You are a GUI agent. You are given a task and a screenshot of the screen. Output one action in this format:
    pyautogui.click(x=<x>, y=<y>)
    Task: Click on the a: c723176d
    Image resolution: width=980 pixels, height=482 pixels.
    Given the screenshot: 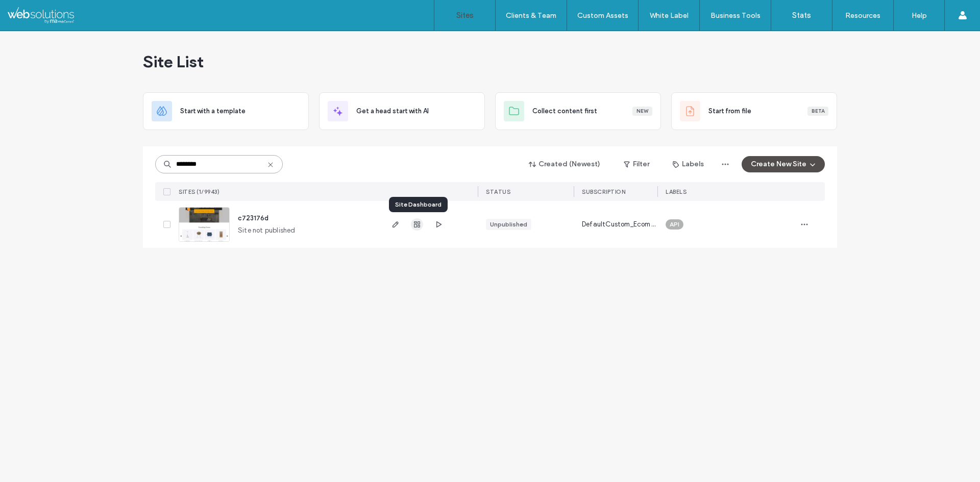 What is the action you would take?
    pyautogui.click(x=253, y=218)
    